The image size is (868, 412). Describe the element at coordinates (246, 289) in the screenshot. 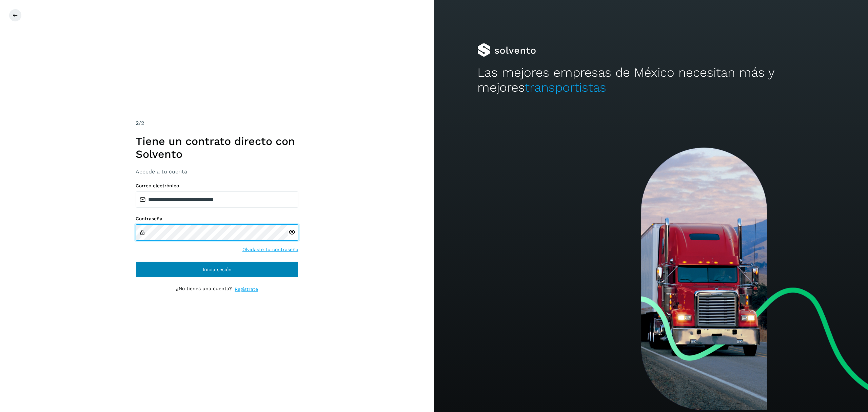

I see `a: Regístrate` at that location.